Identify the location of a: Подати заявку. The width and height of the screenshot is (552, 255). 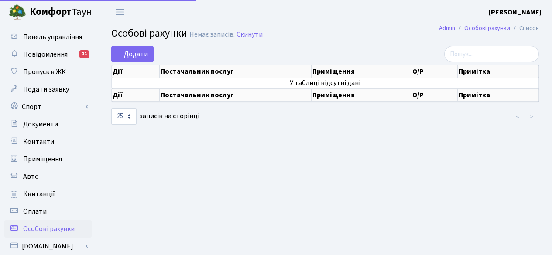
(48, 89).